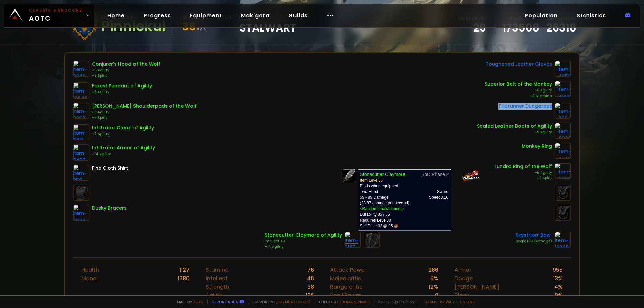 The height and width of the screenshot is (308, 644). I want to click on b: Stonecutter Claymore, so click(382, 175).